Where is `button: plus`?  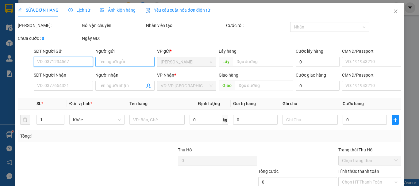
button: plus is located at coordinates (395, 120).